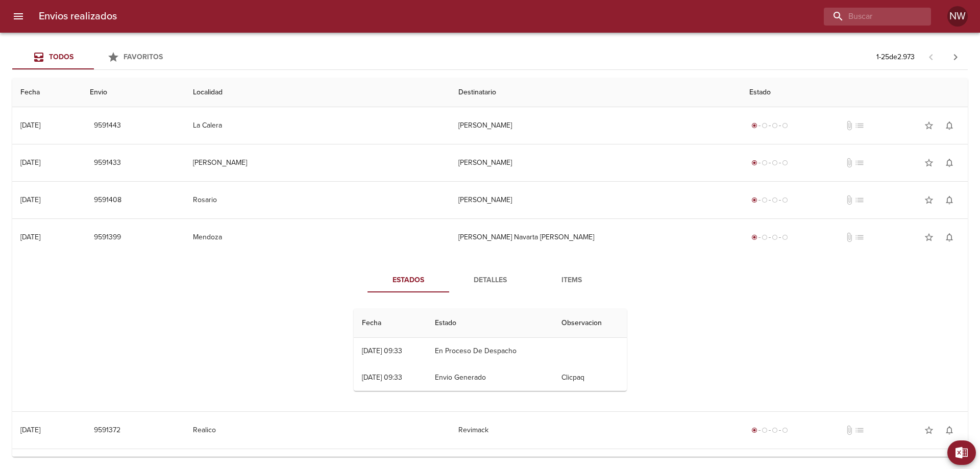 This screenshot has height=469, width=980. What do you see at coordinates (78, 17) in the screenshot?
I see `h6: Envios realizados` at bounding box center [78, 17].